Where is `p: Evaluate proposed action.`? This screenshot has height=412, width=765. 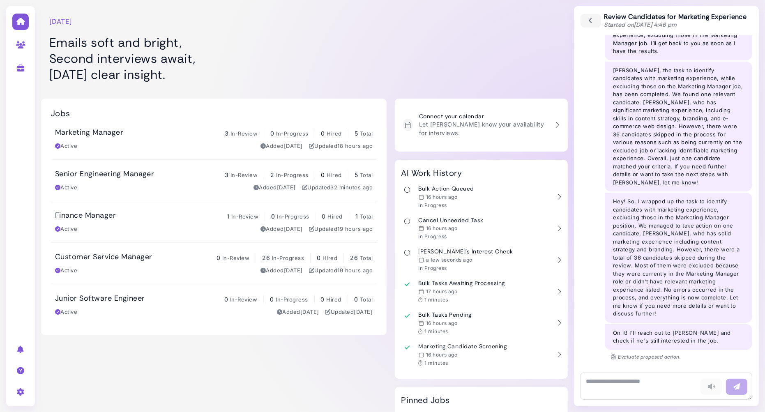
p: Evaluate proposed action. is located at coordinates (646, 357).